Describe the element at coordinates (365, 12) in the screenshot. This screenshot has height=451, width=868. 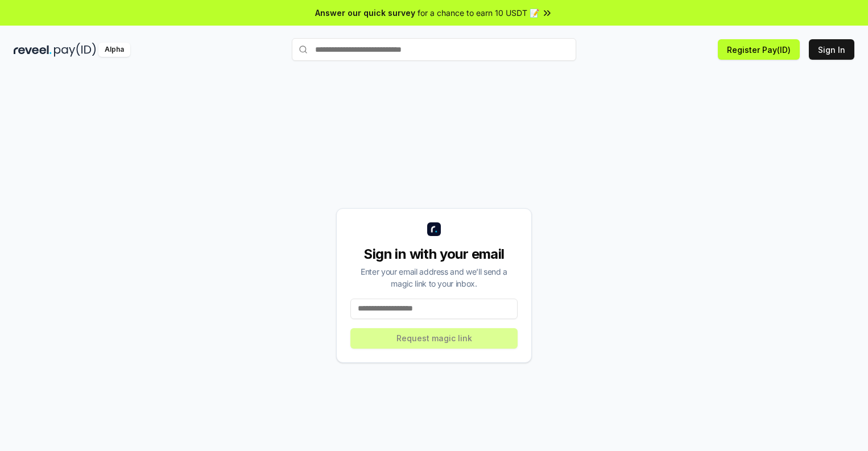
I see `span: Answer our quick survey` at that location.